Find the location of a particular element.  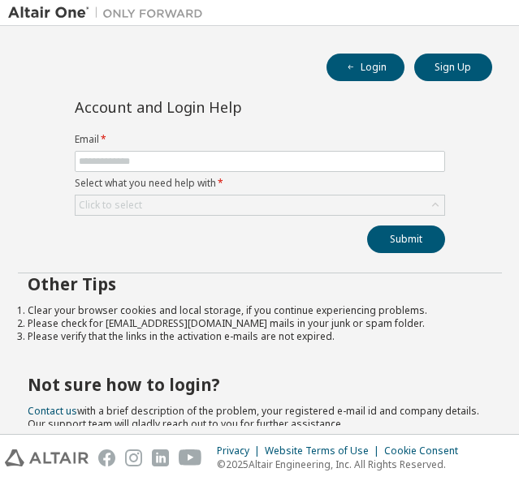

div: Website Terms of Use is located at coordinates (324, 451).